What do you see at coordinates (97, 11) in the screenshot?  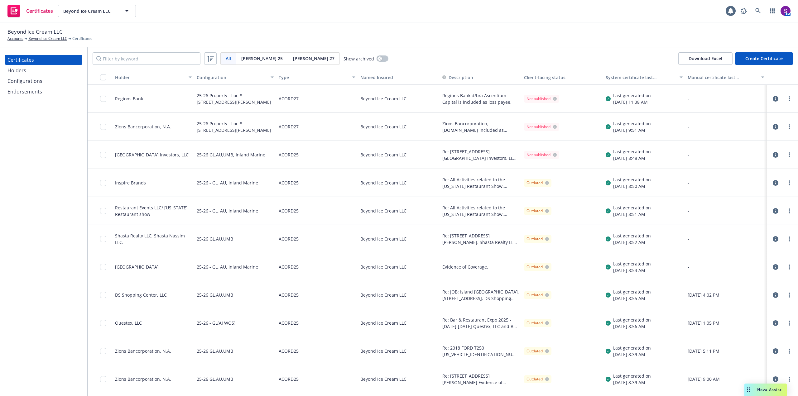 I see `button: Beyond Ice Cream LLC` at bounding box center [97, 11].